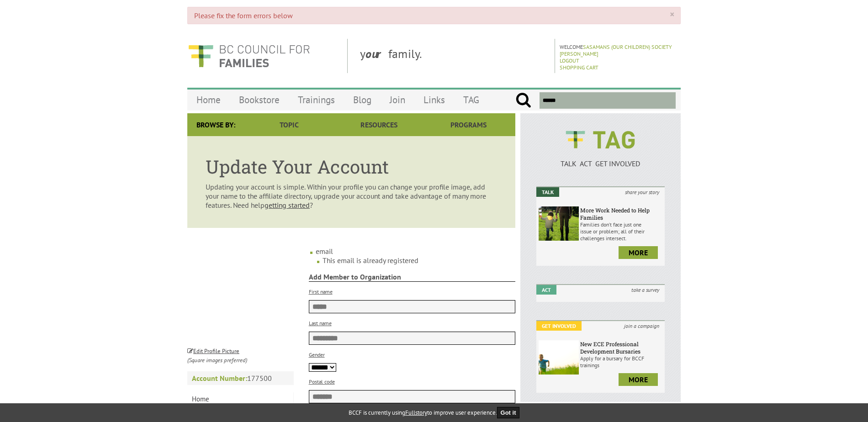 This screenshot has width=868, height=422. I want to click on a: Bookstore, so click(259, 99).